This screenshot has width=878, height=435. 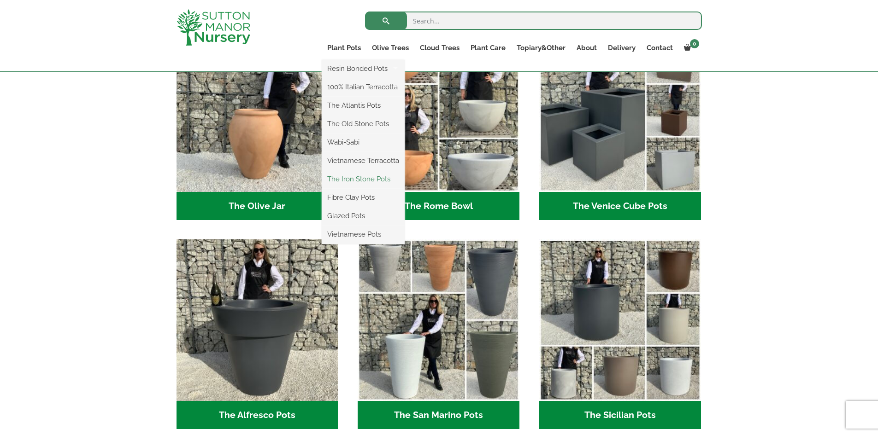 What do you see at coordinates (257, 125) in the screenshot?
I see `a: Visit product category The Olive Jar` at bounding box center [257, 125].